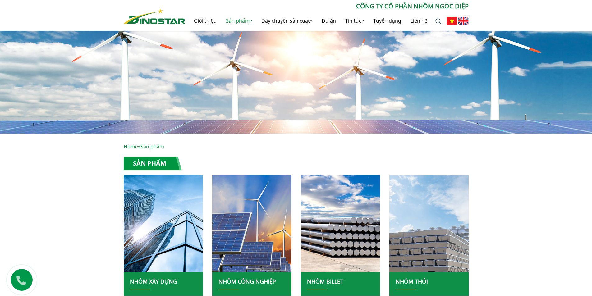  What do you see at coordinates (419, 21) in the screenshot?
I see `a: Liên hệ` at bounding box center [419, 21].